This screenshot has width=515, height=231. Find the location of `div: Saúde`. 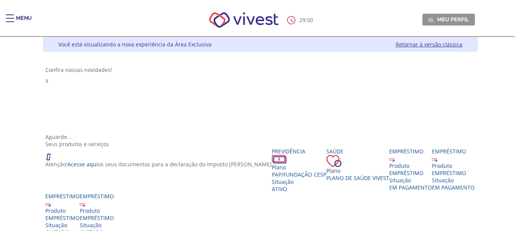

div: Saúde is located at coordinates (357, 151).